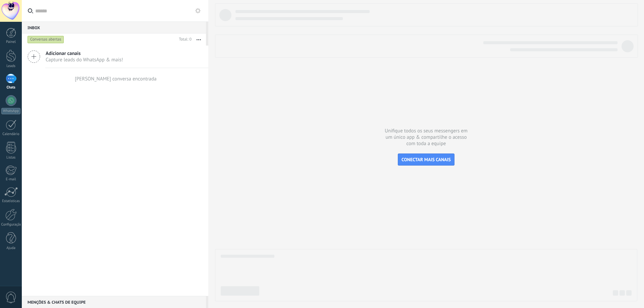  Describe the element at coordinates (11, 248) in the screenshot. I see `div: Ajuda` at that location.